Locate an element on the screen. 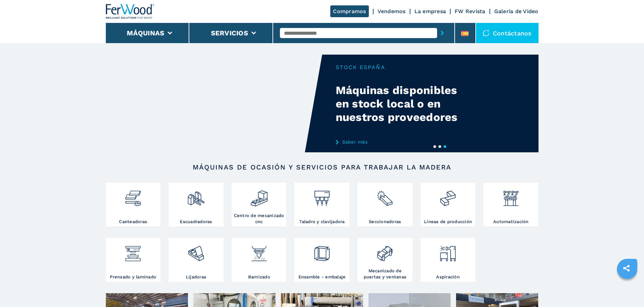 The height and width of the screenshot is (307, 644). img: aspirazione_1.png is located at coordinates (448, 251).